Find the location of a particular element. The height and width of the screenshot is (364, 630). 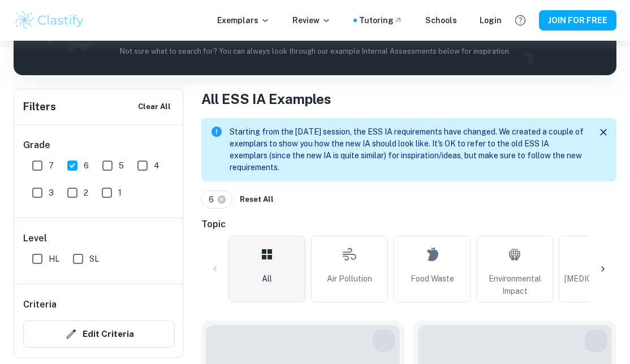

a: Schools is located at coordinates (441, 20).